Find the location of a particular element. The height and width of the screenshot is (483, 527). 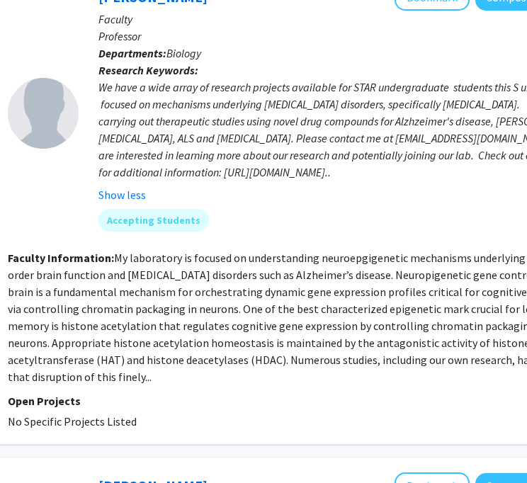

button: Show less is located at coordinates (122, 195).